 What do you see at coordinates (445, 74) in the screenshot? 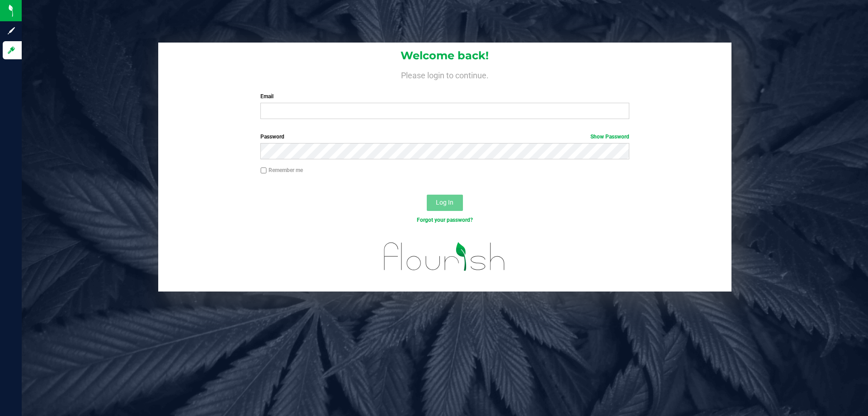
I see `h4: Please login to continue.` at bounding box center [445, 74].